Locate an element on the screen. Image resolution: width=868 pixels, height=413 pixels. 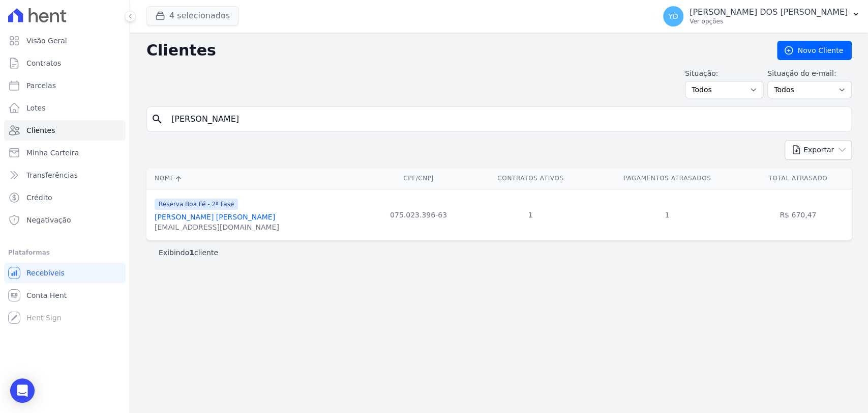
a: Contratos is located at coordinates (64, 63).